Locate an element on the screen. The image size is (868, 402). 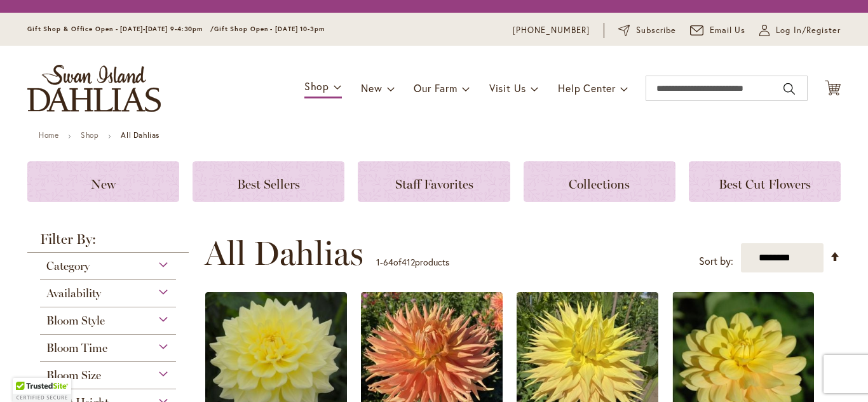
span: Best Cut Flowers is located at coordinates (764, 184).